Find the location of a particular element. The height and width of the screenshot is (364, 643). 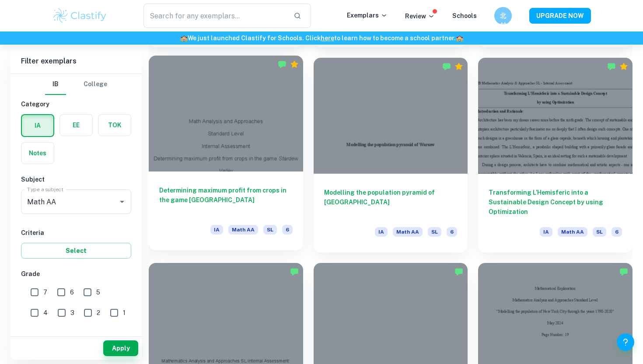

button: College is located at coordinates (95, 84).